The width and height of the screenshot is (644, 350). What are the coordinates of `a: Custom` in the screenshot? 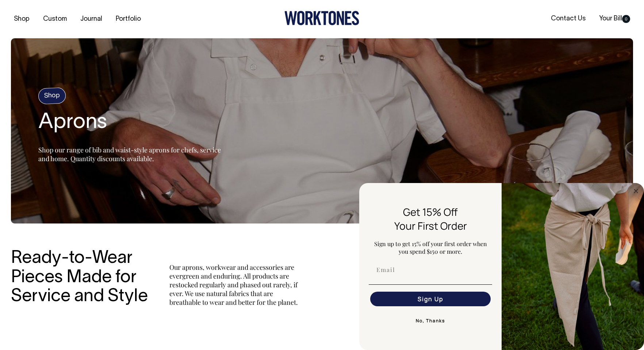 It's located at (55, 19).